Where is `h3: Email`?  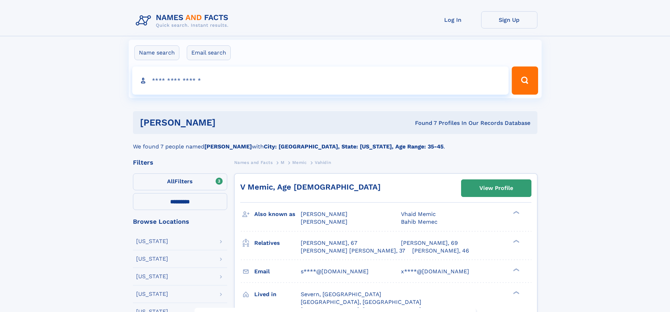 h3: Email is located at coordinates (278, 272).